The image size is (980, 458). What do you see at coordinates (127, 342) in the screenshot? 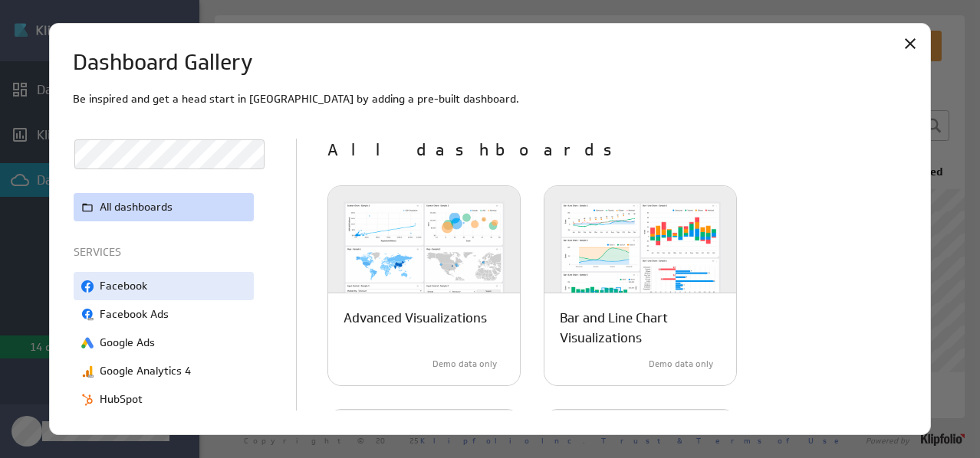
I see `p: Google Ads` at bounding box center [127, 342].